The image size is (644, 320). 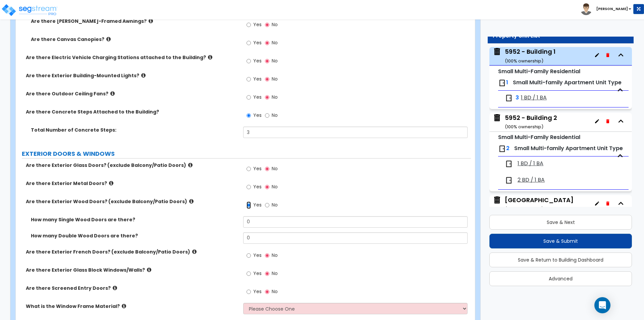 I want to click on img: logo_pro_r.png, so click(x=29, y=10).